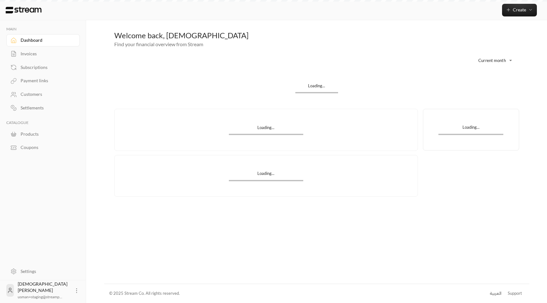 This screenshot has width=547, height=303. Describe the element at coordinates (43, 94) in the screenshot. I see `a: Customers` at that location.